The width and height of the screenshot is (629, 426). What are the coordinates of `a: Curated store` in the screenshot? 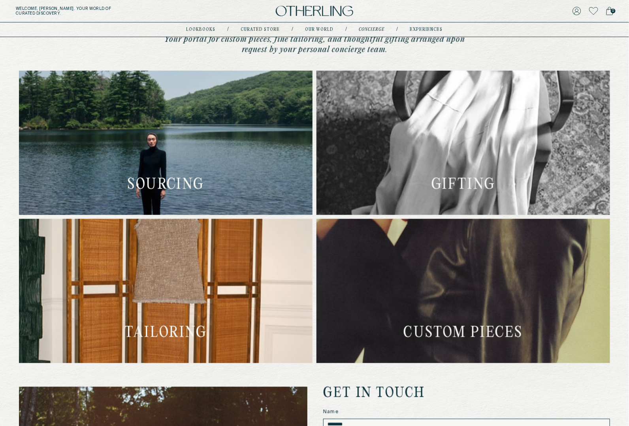 It's located at (260, 30).